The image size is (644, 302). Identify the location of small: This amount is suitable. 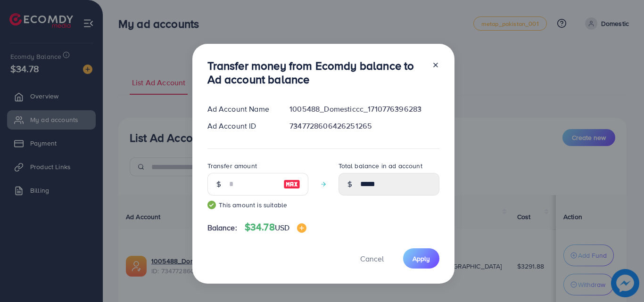
(258, 205).